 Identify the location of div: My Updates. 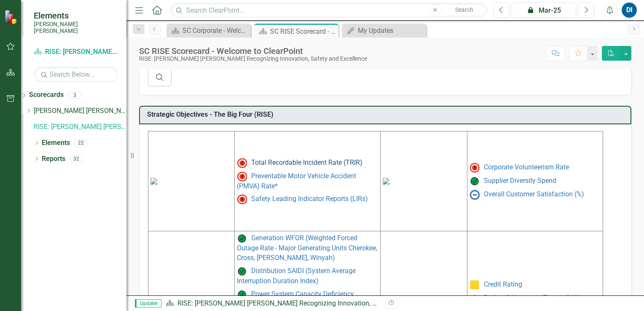
(391, 30).